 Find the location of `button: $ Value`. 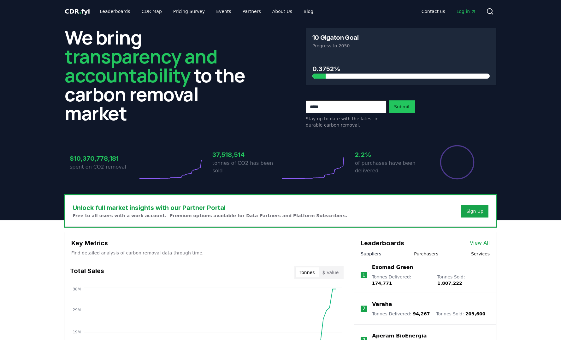

button: $ Value is located at coordinates (331, 272).